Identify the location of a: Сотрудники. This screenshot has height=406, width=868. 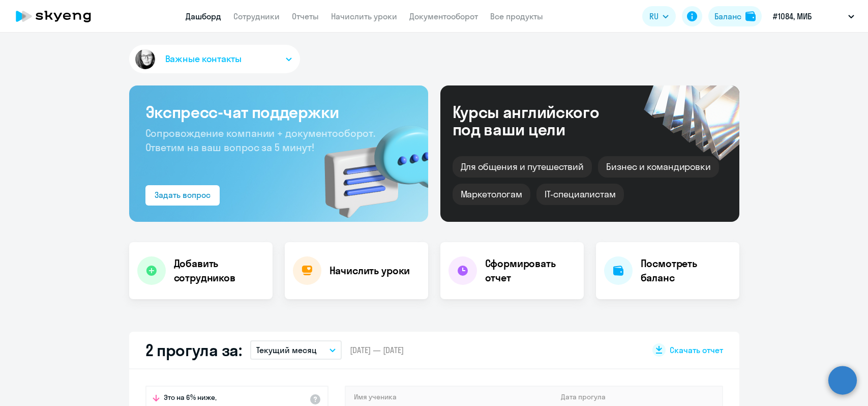
(256, 16).